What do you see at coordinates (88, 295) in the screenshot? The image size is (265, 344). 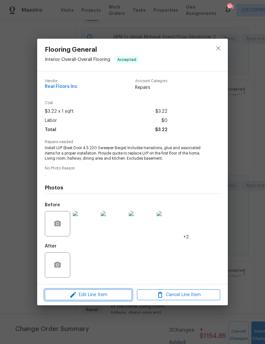 I see `button: Edit Line Item` at bounding box center [88, 295].